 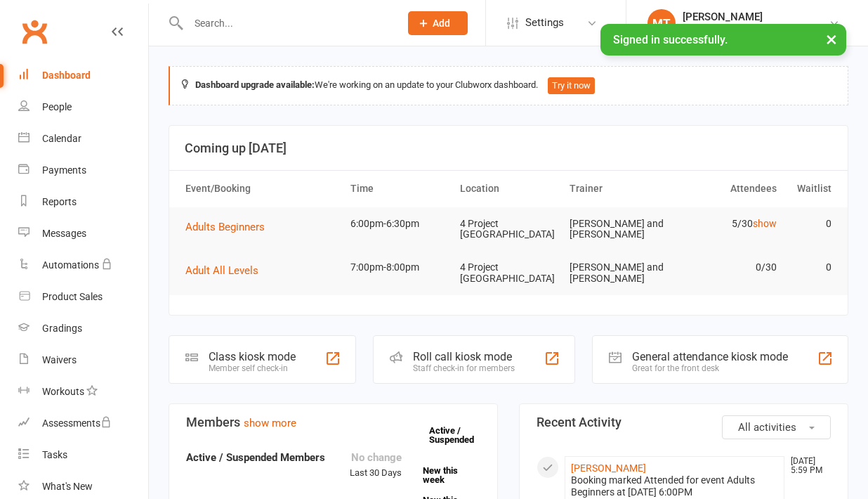 I want to click on span: Adults Beginners, so click(x=225, y=227).